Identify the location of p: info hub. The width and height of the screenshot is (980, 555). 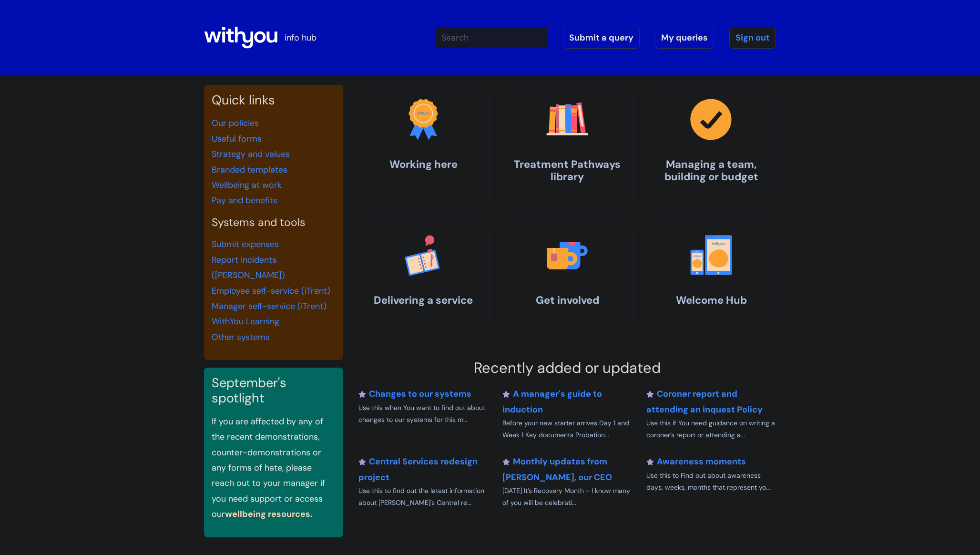
(300, 37).